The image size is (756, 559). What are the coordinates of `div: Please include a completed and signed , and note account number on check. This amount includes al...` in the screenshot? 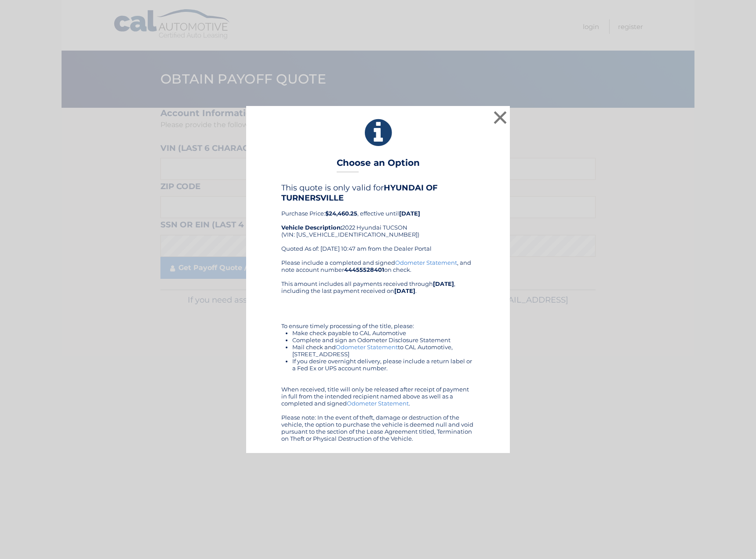 It's located at (378, 351).